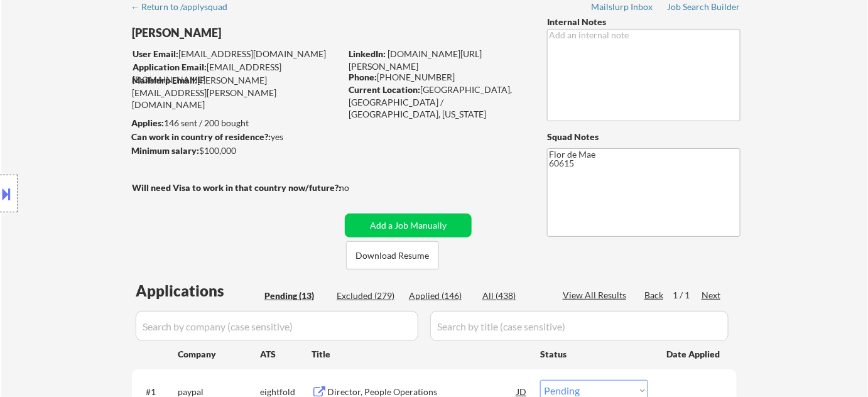  Describe the element at coordinates (594, 354) in the screenshot. I see `div: Status` at that location.